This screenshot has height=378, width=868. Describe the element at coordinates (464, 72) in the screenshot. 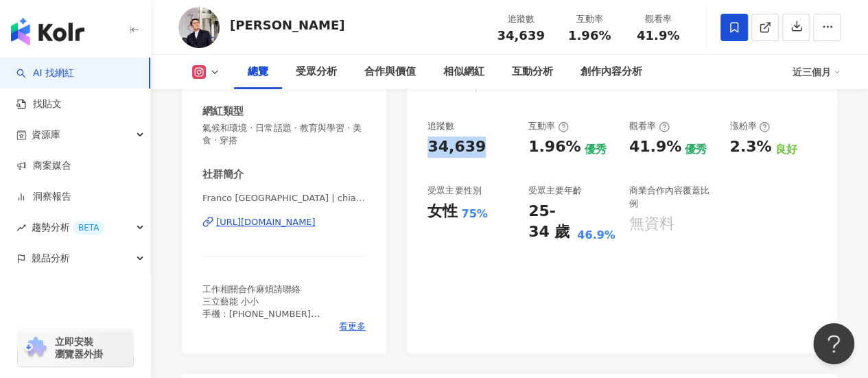

I see `div: 相似網紅` at that location.